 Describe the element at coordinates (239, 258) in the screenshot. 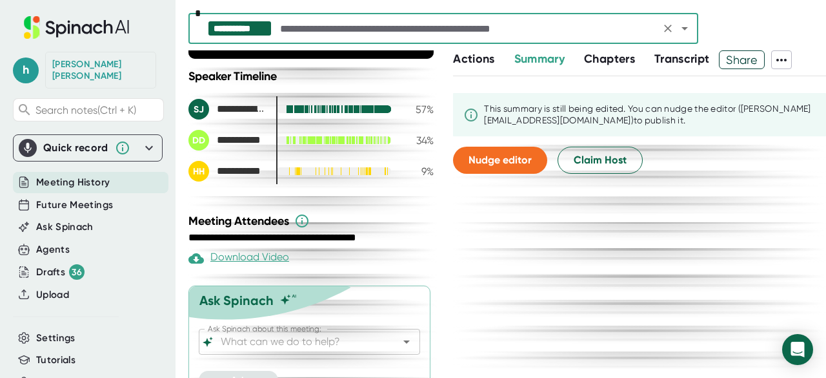

I see `div: Download Video` at that location.